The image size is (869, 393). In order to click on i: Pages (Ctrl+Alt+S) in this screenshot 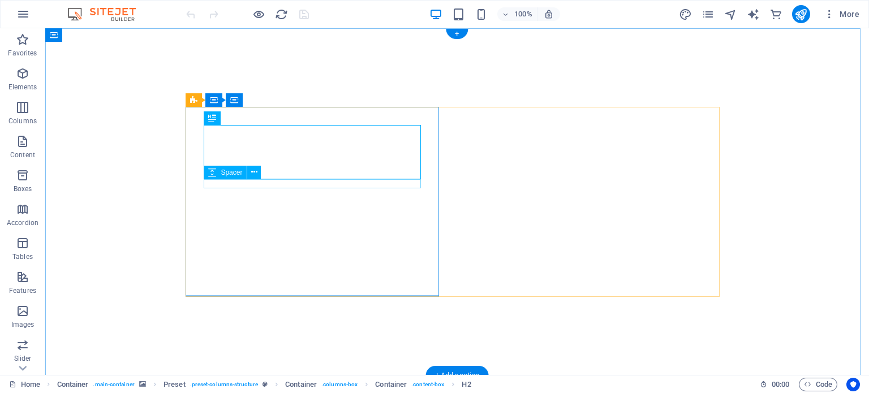, I will do `click(708, 14)`.